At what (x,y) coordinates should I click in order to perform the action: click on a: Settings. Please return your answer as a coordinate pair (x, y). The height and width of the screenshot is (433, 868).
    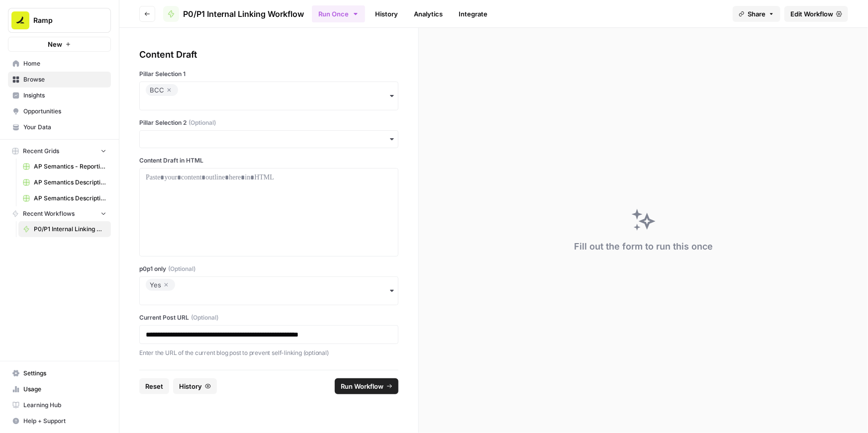
    Looking at the image, I should click on (59, 373).